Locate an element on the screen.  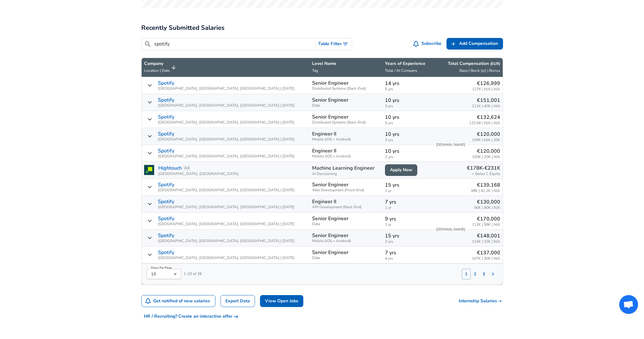
button: Subscribe is located at coordinates (428, 44).